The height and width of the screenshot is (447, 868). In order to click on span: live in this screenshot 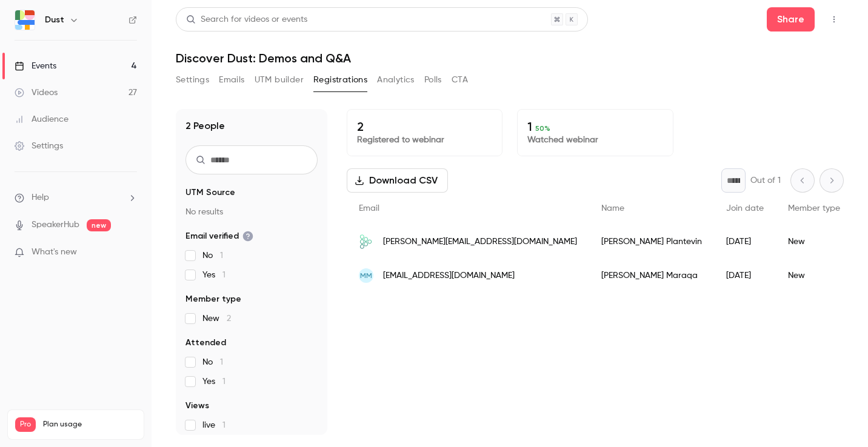, I will do `click(214, 425)`.